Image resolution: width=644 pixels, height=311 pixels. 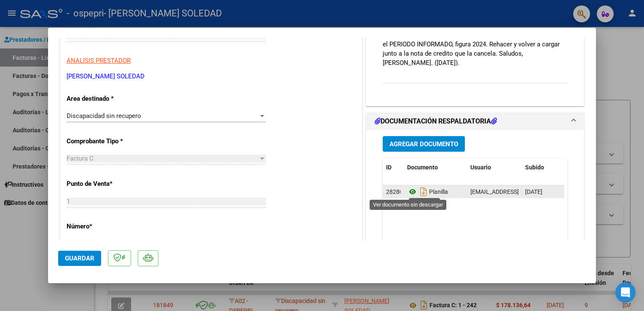 What do you see at coordinates (534, 167) in the screenshot?
I see `span: Subido` at bounding box center [534, 167].